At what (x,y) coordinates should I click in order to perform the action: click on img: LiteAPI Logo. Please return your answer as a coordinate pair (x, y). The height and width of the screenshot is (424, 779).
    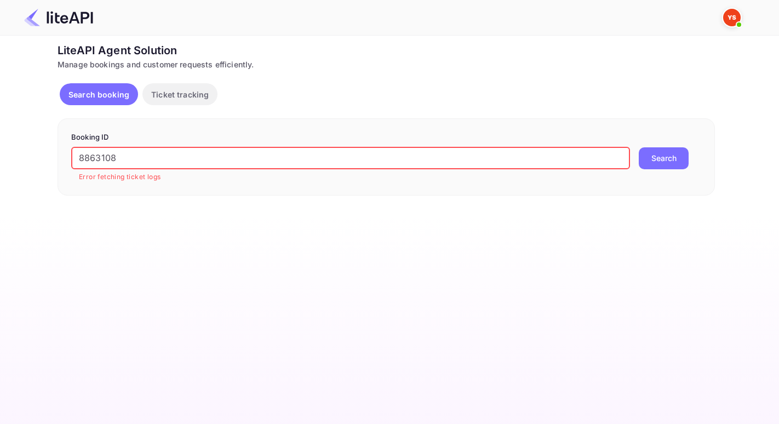
    Looking at the image, I should click on (59, 18).